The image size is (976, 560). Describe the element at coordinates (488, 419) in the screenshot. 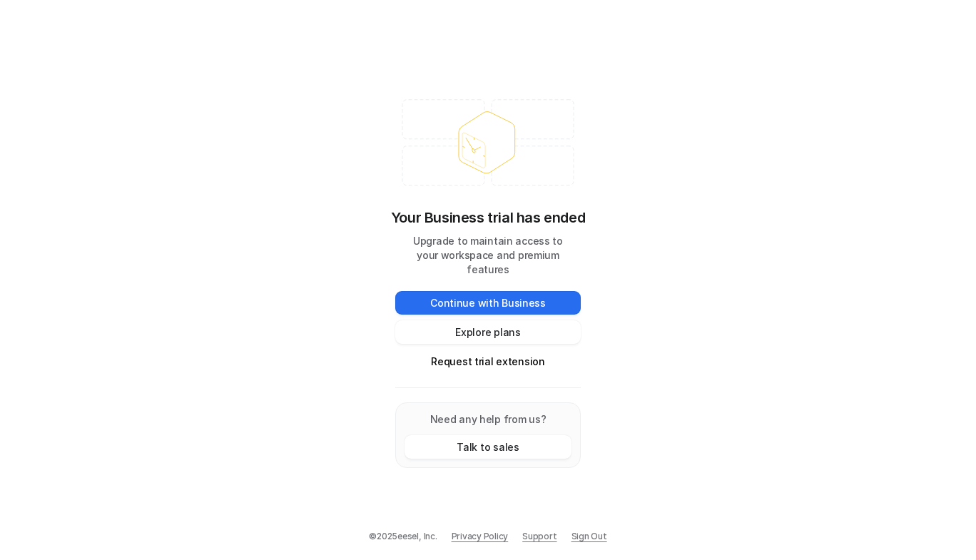

I see `p: Need any help from us?` at that location.